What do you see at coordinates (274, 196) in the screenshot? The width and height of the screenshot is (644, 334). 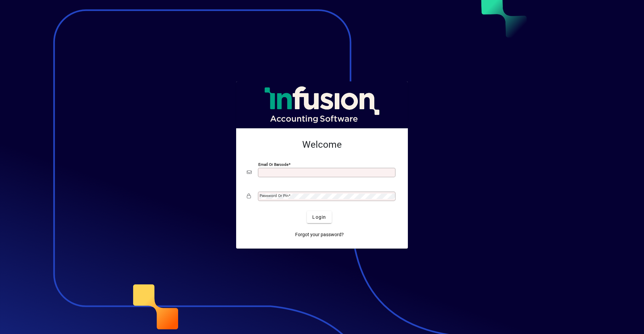 I see `mat-label: Password or Pin` at bounding box center [274, 196].